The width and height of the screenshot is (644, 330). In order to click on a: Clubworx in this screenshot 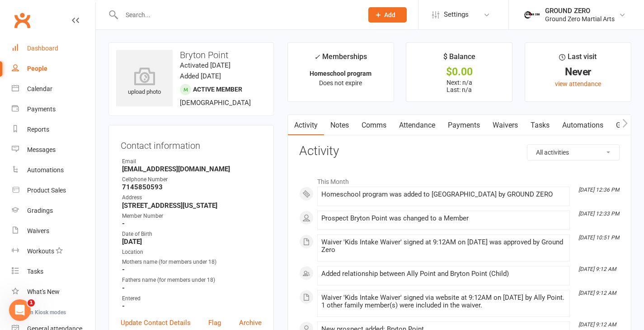, I will do `click(22, 20)`.